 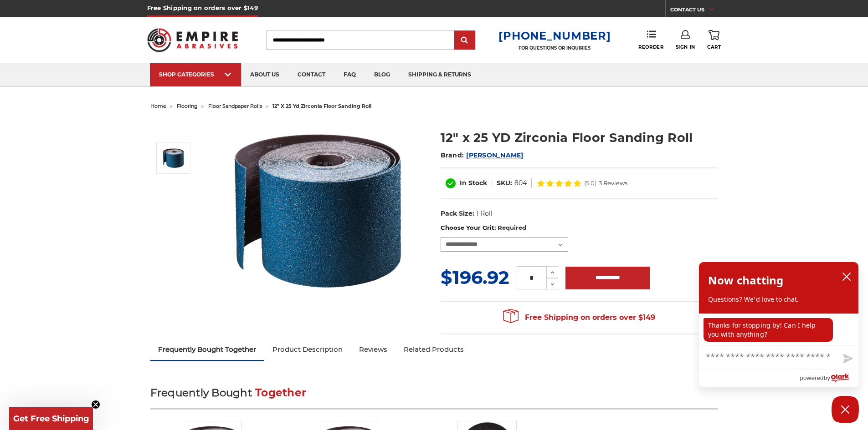 What do you see at coordinates (746, 280) in the screenshot?
I see `h2: Now chatting` at bounding box center [746, 280].